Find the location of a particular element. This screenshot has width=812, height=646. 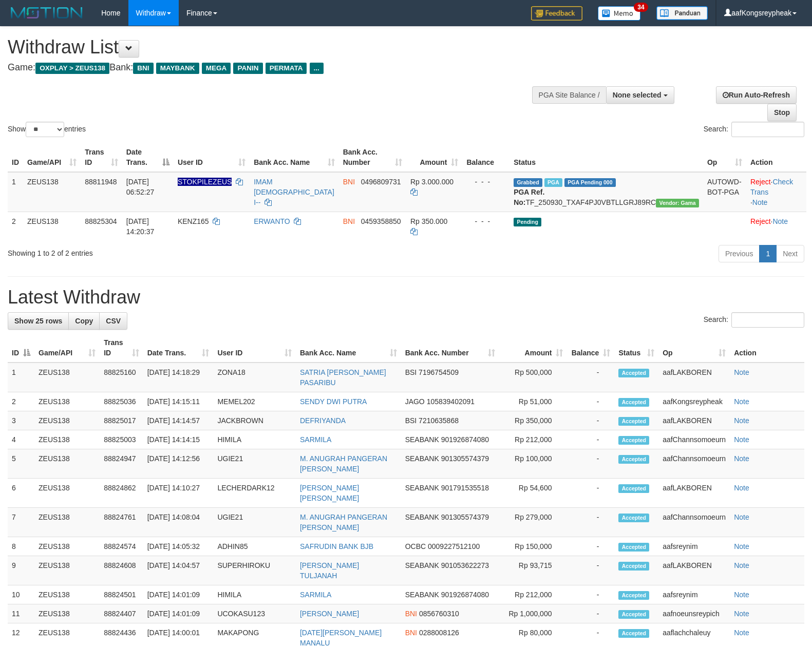

th: Date Trans.: activate to sort column ascending is located at coordinates (179, 348).